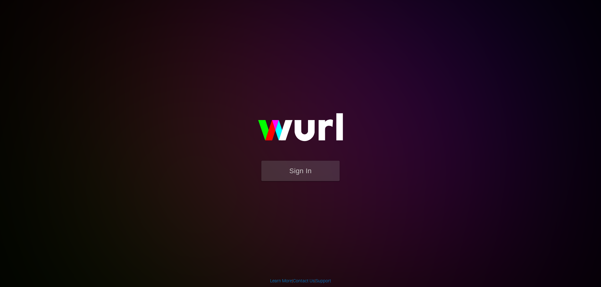  What do you see at coordinates (301, 130) in the screenshot?
I see `img: wurl-logo-on-black-223613ac3d8ba8fe6dc639794a292ebdb59501304c7dfd60c99c58986ef67473.svg` at bounding box center [301, 130].